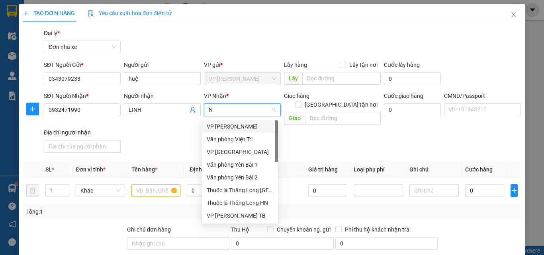 This screenshot has width=544, height=255. Describe the element at coordinates (178, 244) in the screenshot. I see `input: Ghi chú đơn hàng` at that location.